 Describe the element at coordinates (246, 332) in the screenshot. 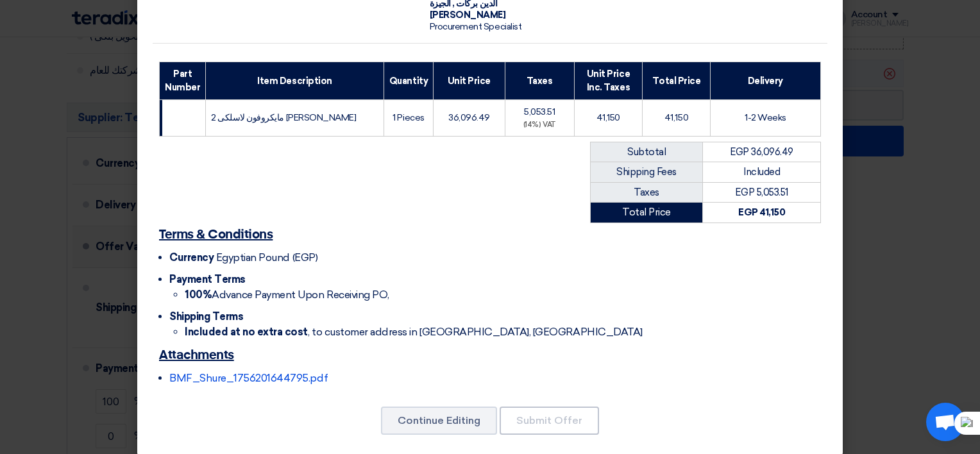

I see `strong: Included at no extra cost` at that location.